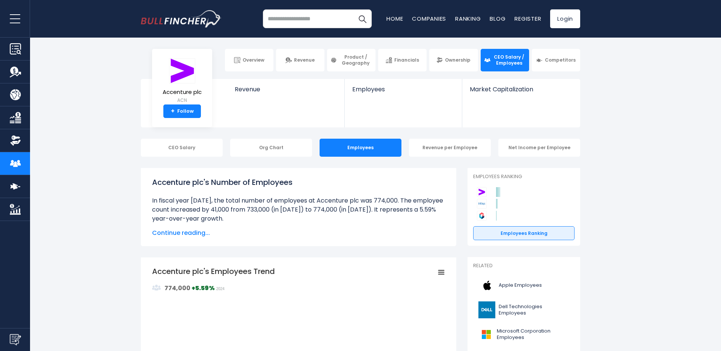 This screenshot has width=721, height=351. Describe the element at coordinates (181, 19) in the screenshot. I see `a: Go to homepage` at that location.